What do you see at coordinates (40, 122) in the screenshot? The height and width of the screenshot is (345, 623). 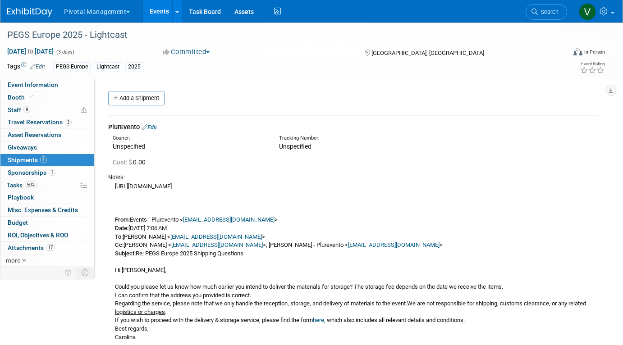 I see `span: Travel Reservations` at bounding box center [40, 122].